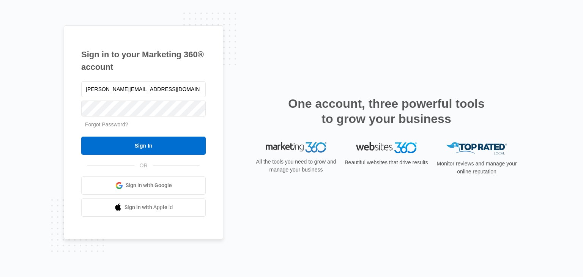 Image resolution: width=583 pixels, height=277 pixels. I want to click on p: All the tools you need to grow and manage your business, so click(296, 166).